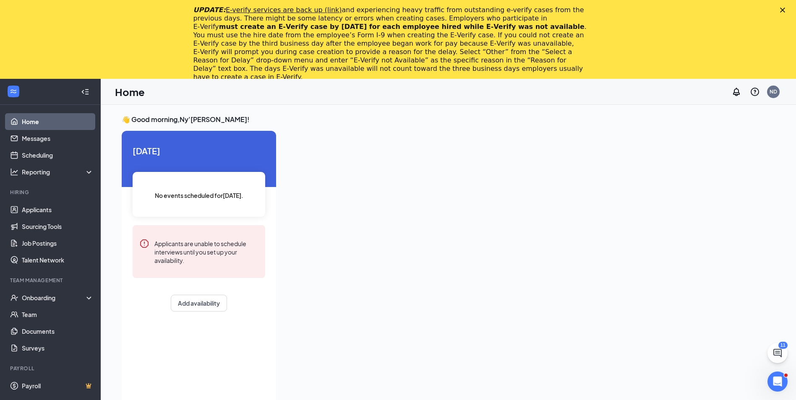 Image resolution: width=796 pixels, height=400 pixels. What do you see at coordinates (206, 252) in the screenshot?
I see `div: Applicants are unable to schedule interviews until you set up your availability.` at bounding box center [206, 252].